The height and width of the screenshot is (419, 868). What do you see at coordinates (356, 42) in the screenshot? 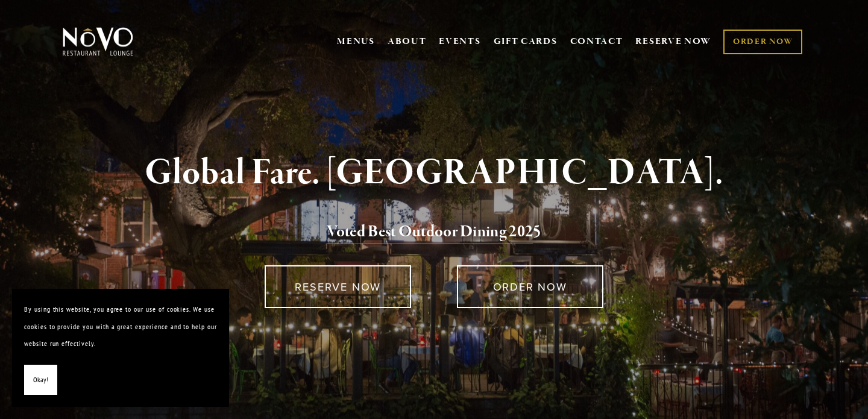
I see `a: MENUS` at bounding box center [356, 42].